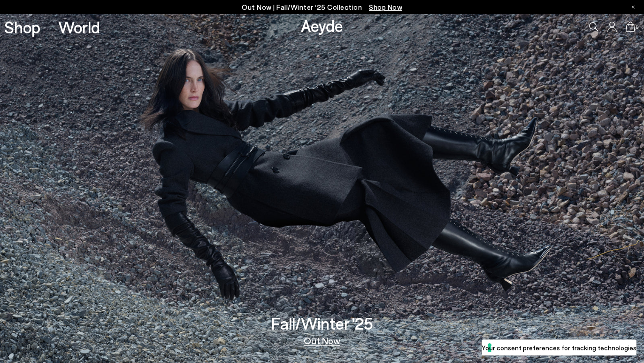  I want to click on span: Navigate to /collections/new-in, so click(385, 7).